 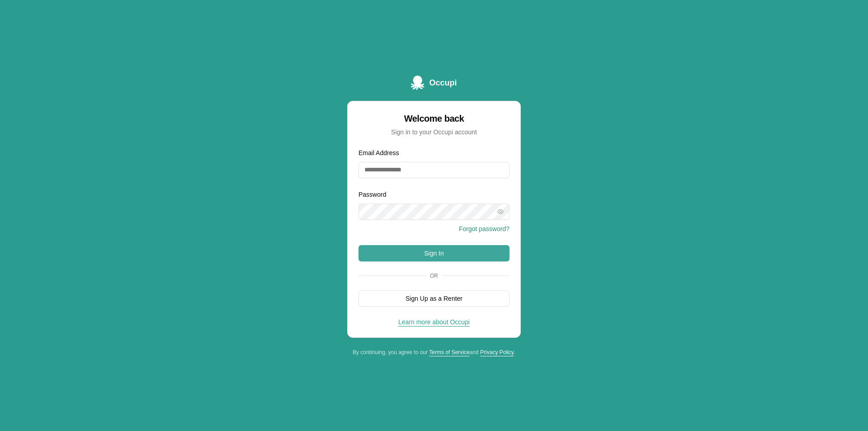 What do you see at coordinates (433, 83) in the screenshot?
I see `a: Occupi` at bounding box center [433, 83].